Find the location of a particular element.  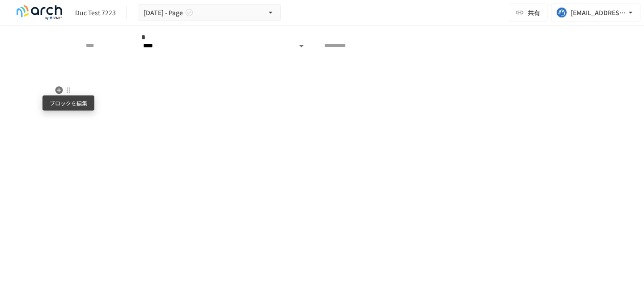

span: 共有 is located at coordinates (534, 13).